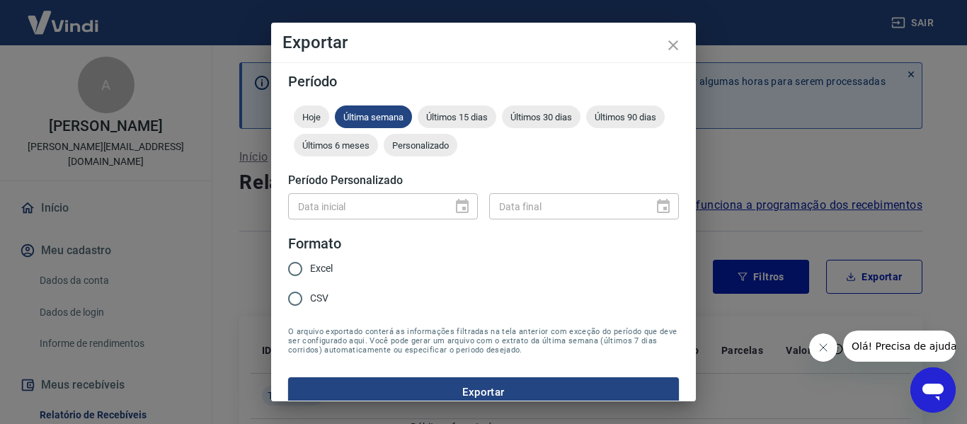 The height and width of the screenshot is (424, 967). Describe the element at coordinates (483, 392) in the screenshot. I see `button: Exportar` at that location.